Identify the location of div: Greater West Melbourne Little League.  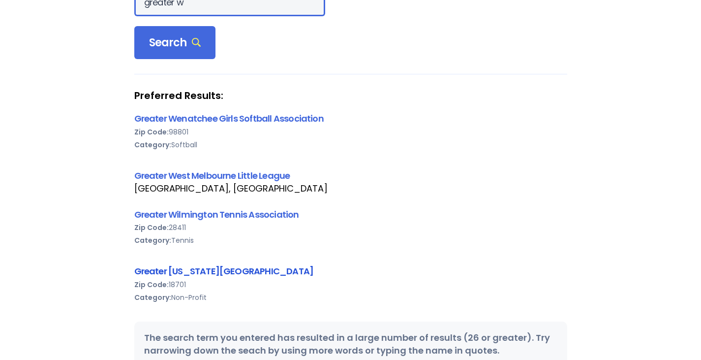
(351, 175).